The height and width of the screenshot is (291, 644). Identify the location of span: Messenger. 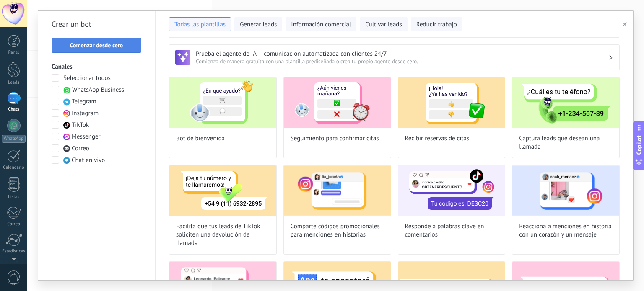
(86, 137).